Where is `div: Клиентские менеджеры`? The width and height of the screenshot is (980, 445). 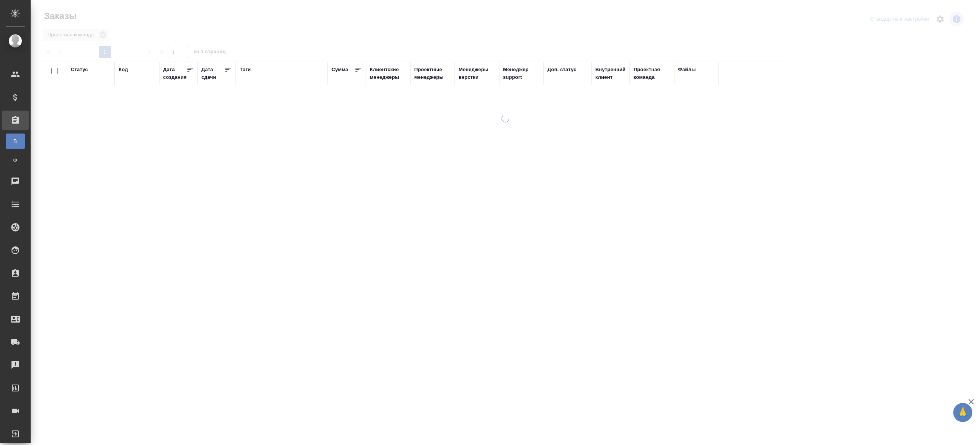
div: Клиентские менеджеры is located at coordinates (388, 73).